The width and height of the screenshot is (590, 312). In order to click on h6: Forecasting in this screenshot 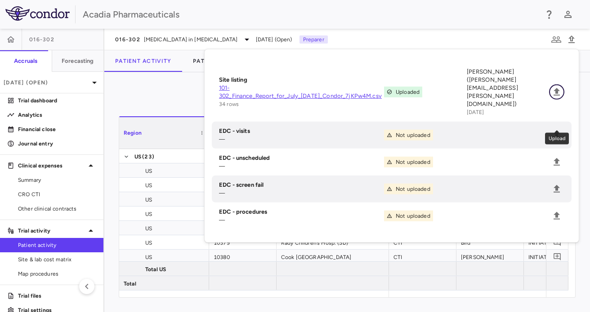, I will do `click(78, 61)`.